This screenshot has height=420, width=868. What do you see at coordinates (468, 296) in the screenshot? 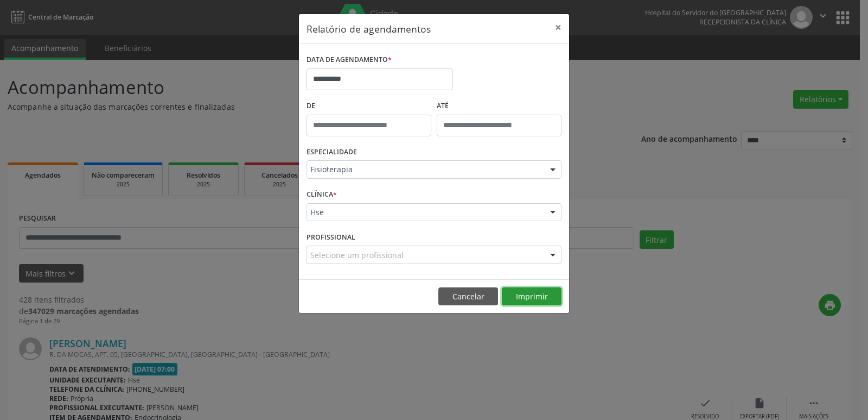
I see `button: Cancelar` at bounding box center [468, 296].